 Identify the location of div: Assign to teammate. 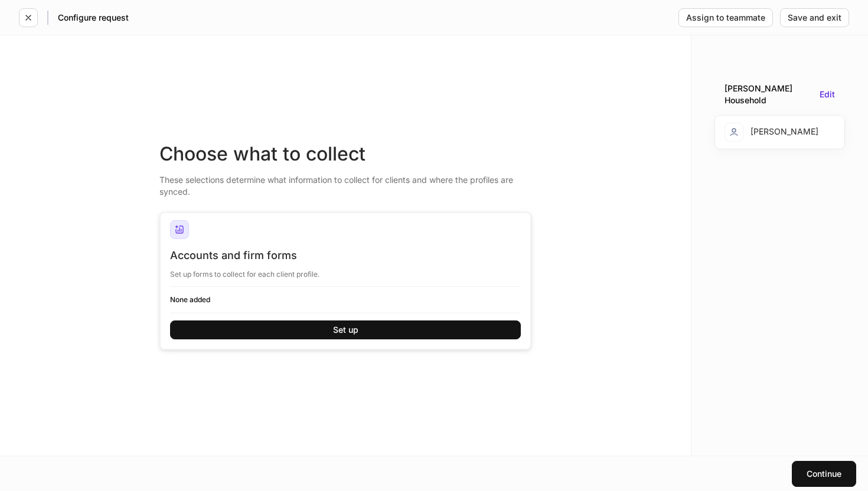
(726, 18).